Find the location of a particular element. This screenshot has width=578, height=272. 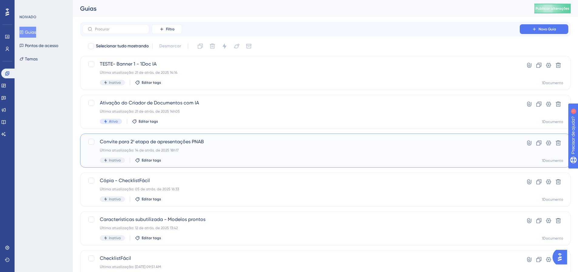

font: Selecionar tudo mostrando is located at coordinates (122, 46).